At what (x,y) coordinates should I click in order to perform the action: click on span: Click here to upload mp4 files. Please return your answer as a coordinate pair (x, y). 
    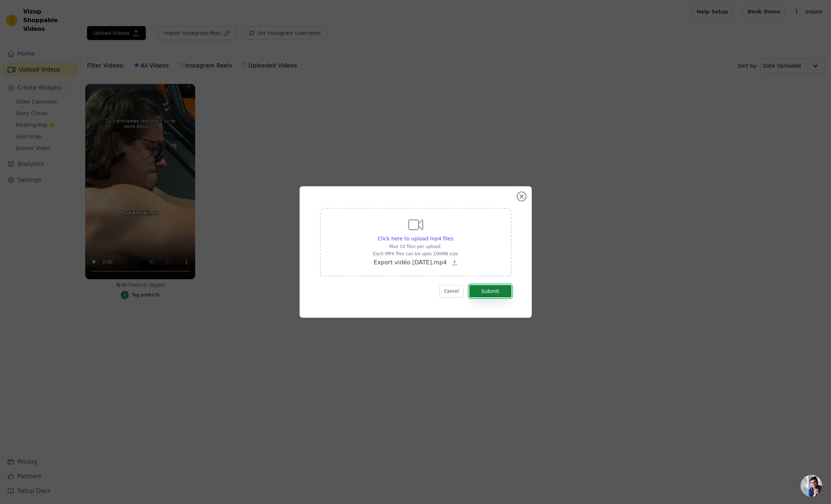
    Looking at the image, I should click on (415, 239).